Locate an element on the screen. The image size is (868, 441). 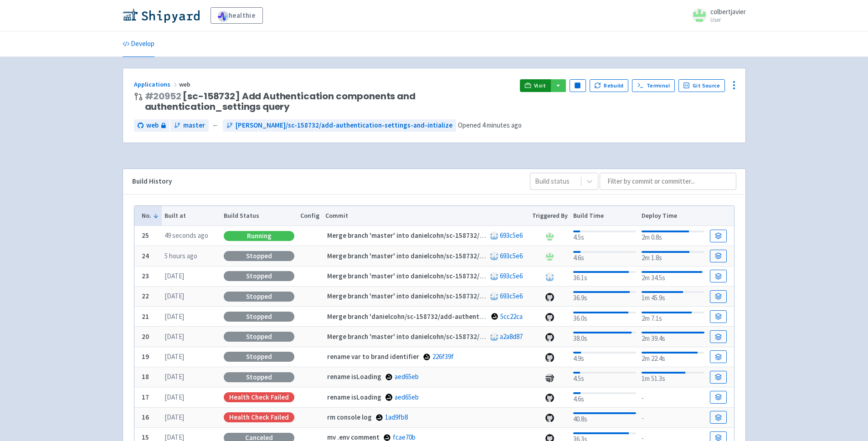
a: 226f39f is located at coordinates (442, 357).